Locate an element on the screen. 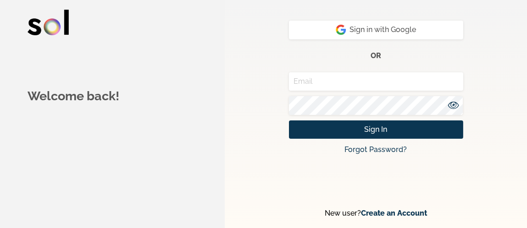  div: or is located at coordinates (376, 59).